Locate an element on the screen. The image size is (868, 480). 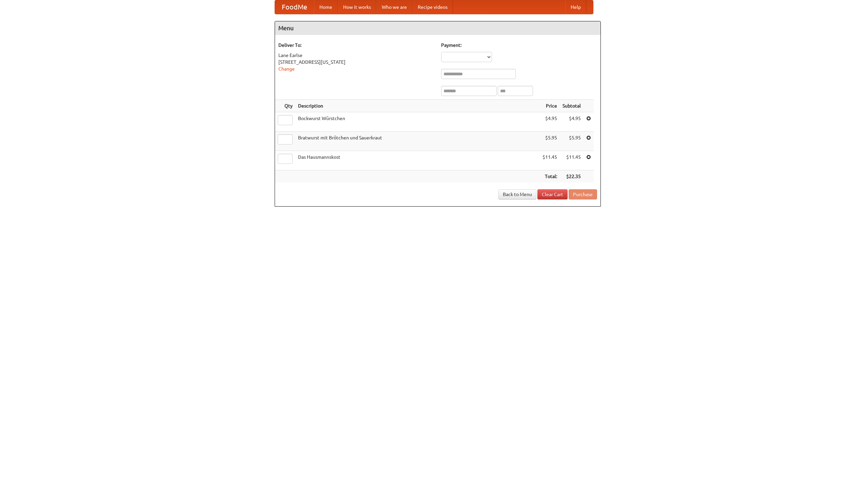
a: Recipe videos is located at coordinates (433, 7).